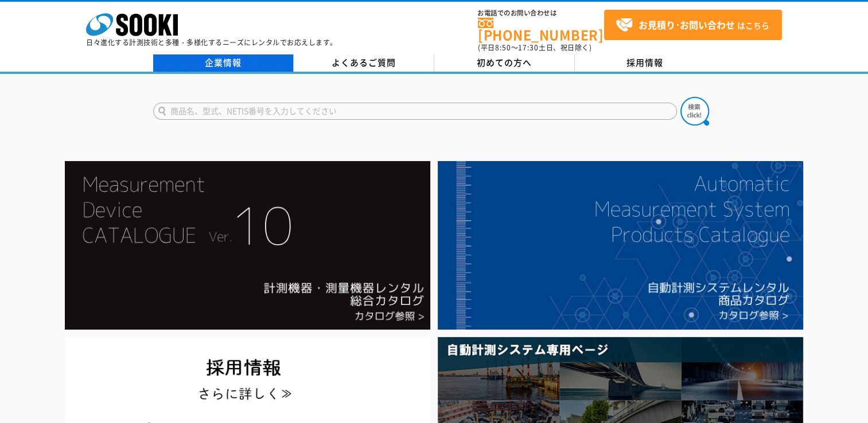 The image size is (868, 423). I want to click on p: 日々進化する計測技術と多種・多様化するニーズにレンタルでお応えします。, so click(212, 42).